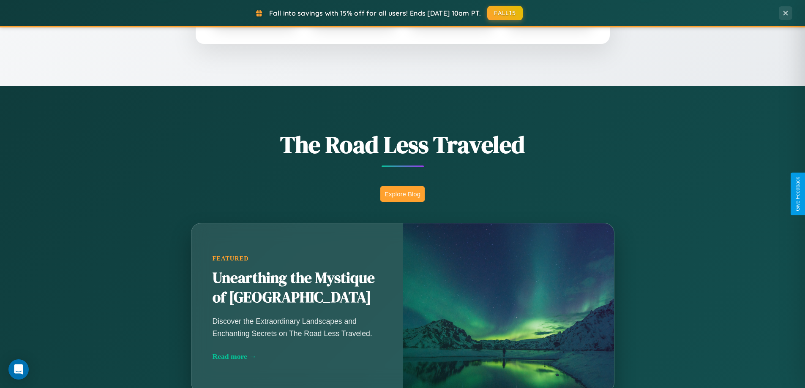 This screenshot has width=805, height=388. Describe the element at coordinates (19, 370) in the screenshot. I see `div: Open Intercom Messenger` at that location.